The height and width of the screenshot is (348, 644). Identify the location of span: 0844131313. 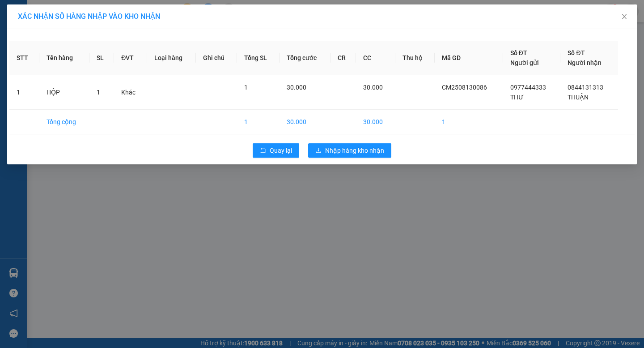
(586, 87).